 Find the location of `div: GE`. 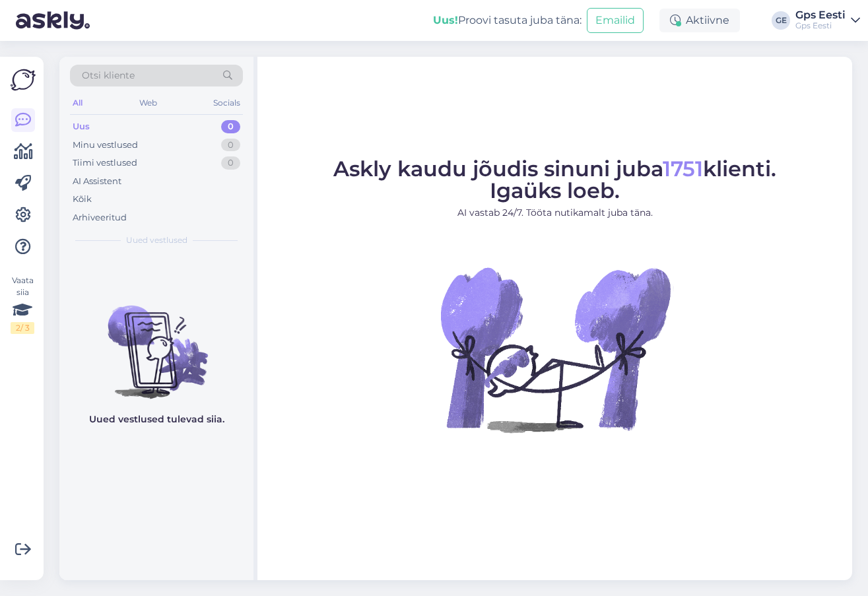

div: GE is located at coordinates (781, 20).